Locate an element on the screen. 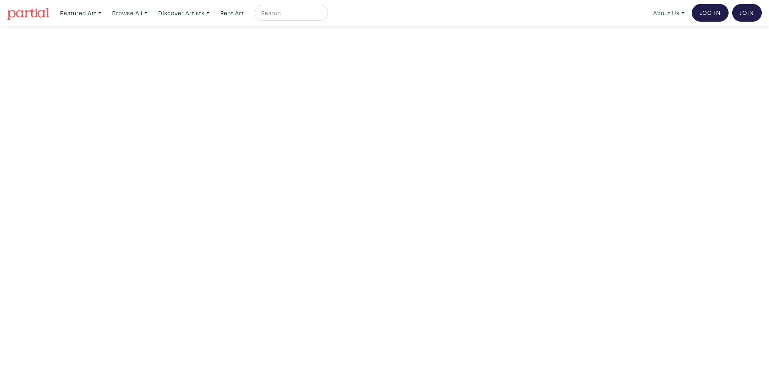 The width and height of the screenshot is (769, 379). input: Search is located at coordinates (291, 13).